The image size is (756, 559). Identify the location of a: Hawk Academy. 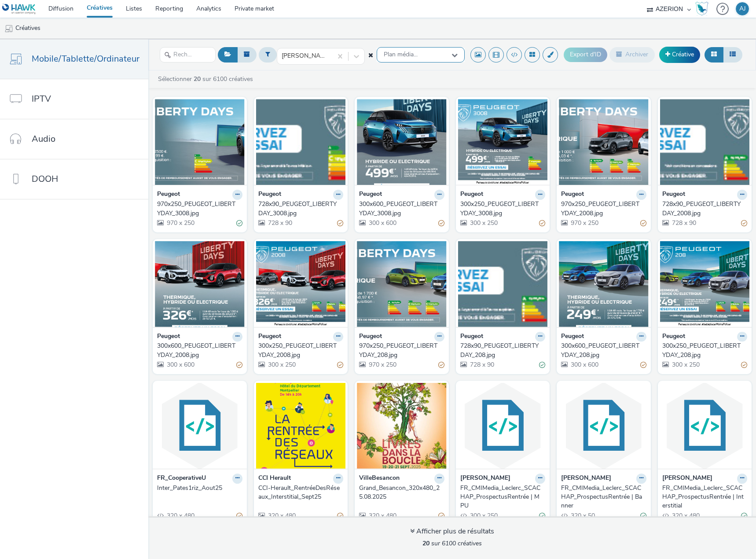
(704, 9).